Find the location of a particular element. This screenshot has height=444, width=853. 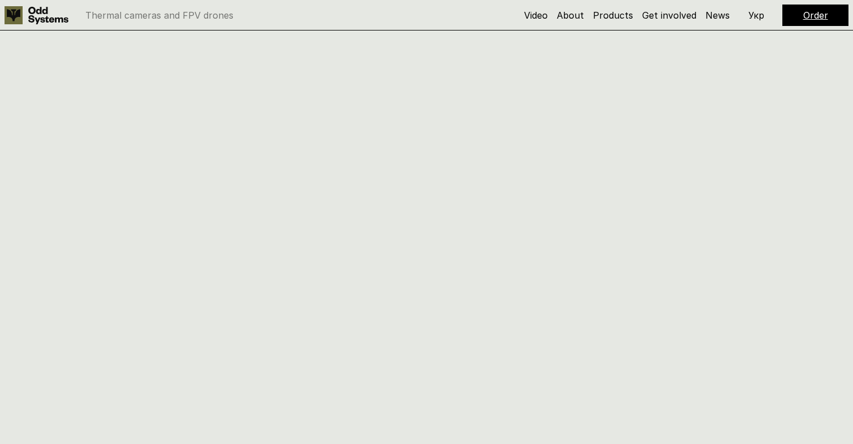

a: Products is located at coordinates (613, 15).